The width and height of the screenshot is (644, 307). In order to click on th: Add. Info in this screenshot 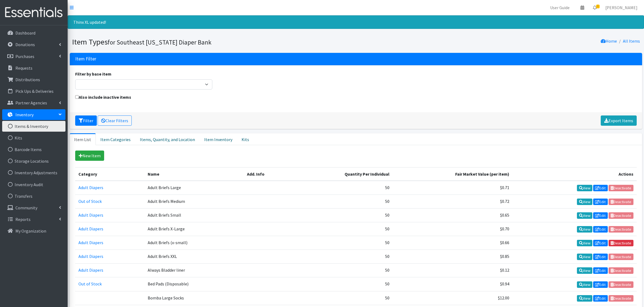, I will do `click(267, 174)`.